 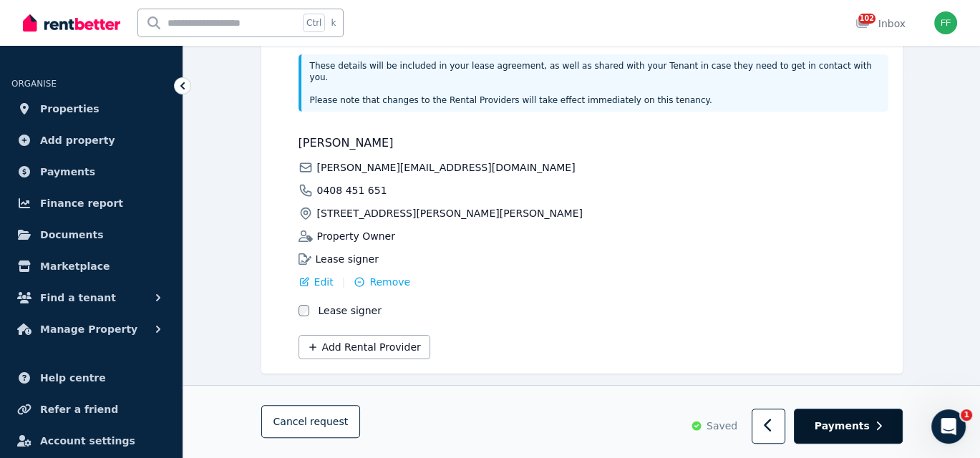 What do you see at coordinates (91, 140) in the screenshot?
I see `a: Add property` at bounding box center [91, 140].